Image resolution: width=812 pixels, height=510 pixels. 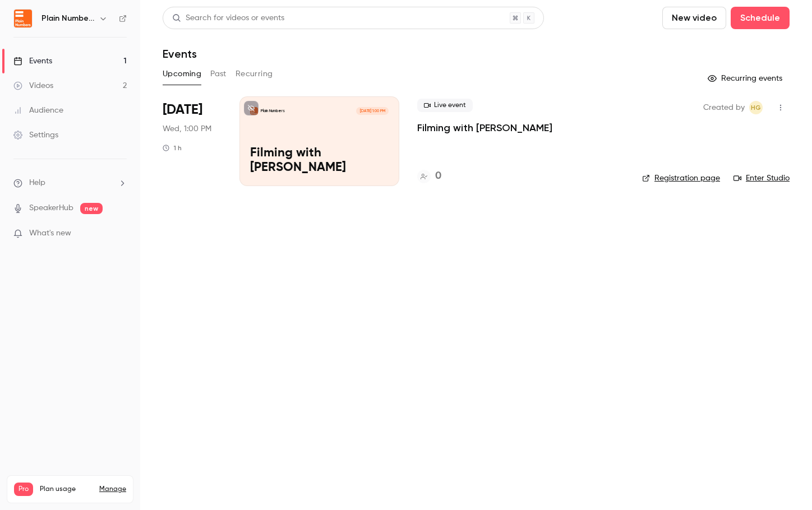 What do you see at coordinates (725, 108) in the screenshot?
I see `span: Created by` at bounding box center [725, 108].